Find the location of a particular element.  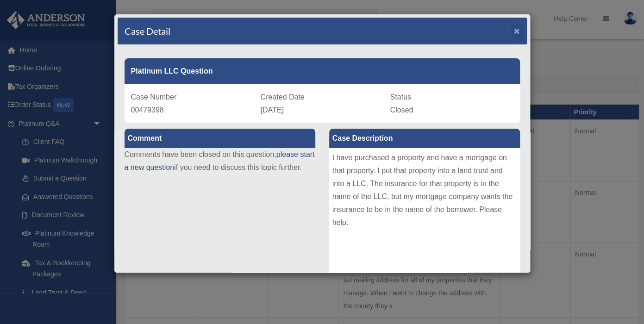

span: 00479398 is located at coordinates (147, 110).